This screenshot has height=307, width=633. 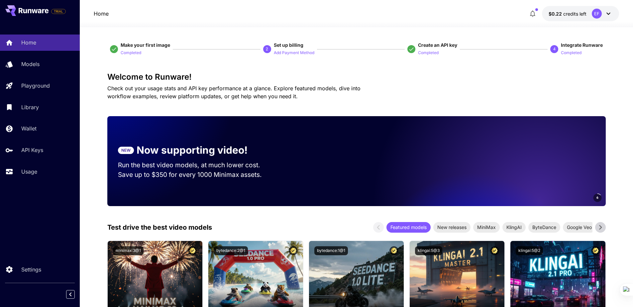 What do you see at coordinates (579, 227) in the screenshot?
I see `span: Google Veo` at bounding box center [579, 227].